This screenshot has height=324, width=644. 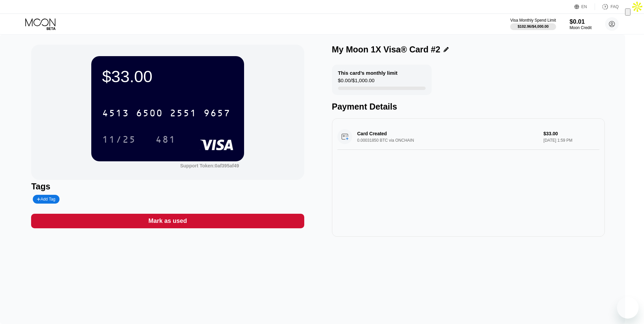 I want to click on div: Visa Monthly Spend Limit$102.96/$4,000.00, so click(x=532, y=24).